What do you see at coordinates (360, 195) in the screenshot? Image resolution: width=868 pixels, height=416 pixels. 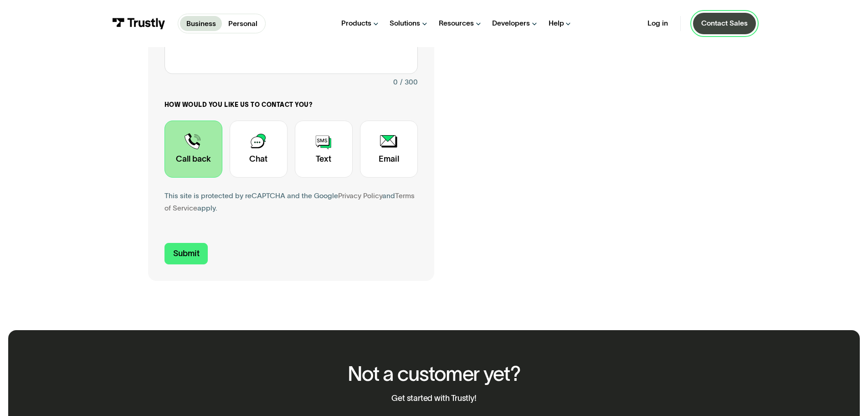 I see `a: Privacy Policy` at bounding box center [360, 195].